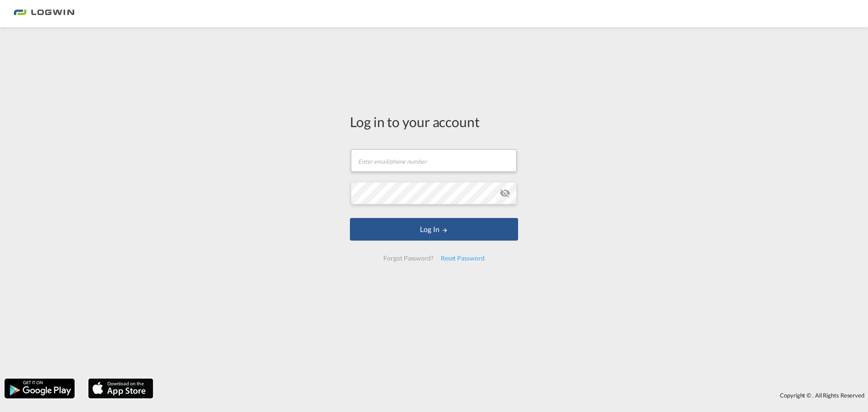  I want to click on div: Forgot Password?, so click(409, 258).